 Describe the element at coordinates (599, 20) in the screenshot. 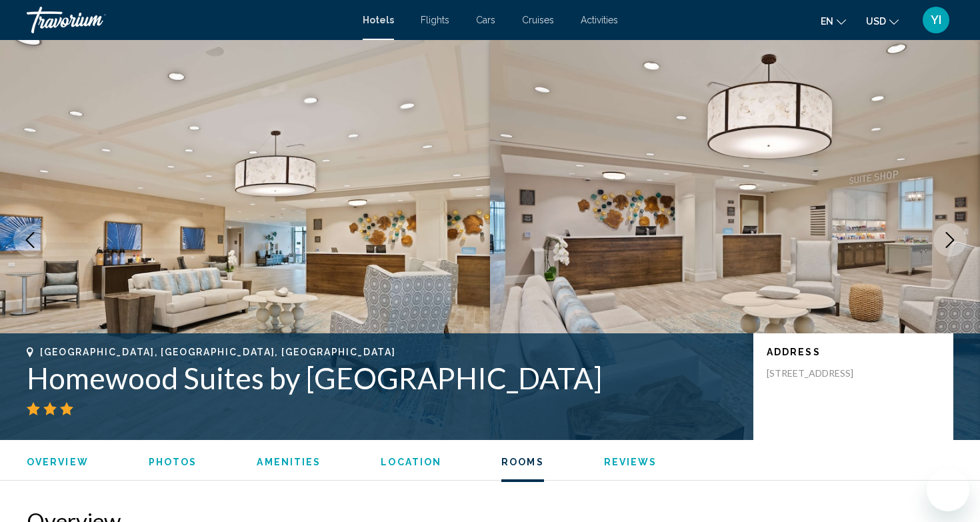

I see `a: Activities` at that location.